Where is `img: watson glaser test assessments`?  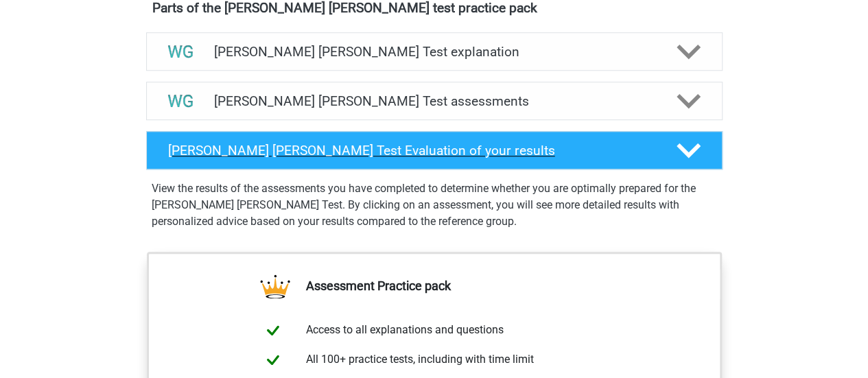 img: watson glaser test assessments is located at coordinates (180, 101).